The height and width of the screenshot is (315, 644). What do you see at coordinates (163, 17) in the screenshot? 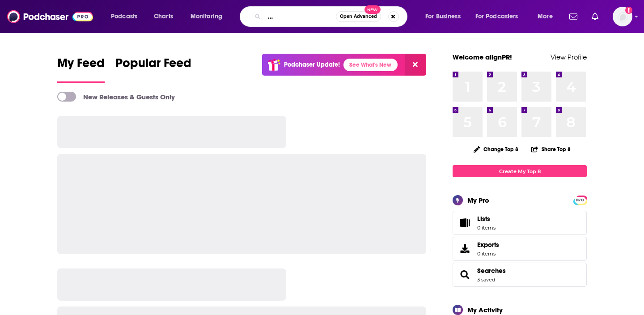
I see `a: Charts` at bounding box center [163, 17].